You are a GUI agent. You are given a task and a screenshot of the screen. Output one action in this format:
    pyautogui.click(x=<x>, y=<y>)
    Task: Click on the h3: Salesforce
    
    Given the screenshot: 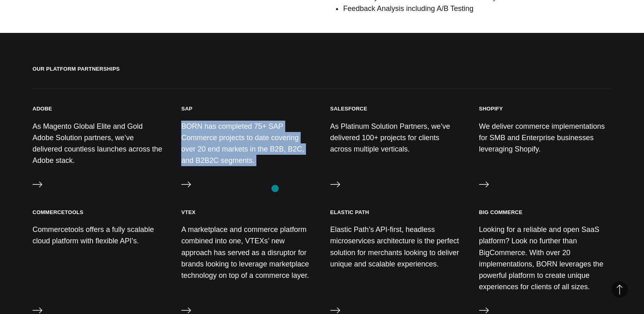 What is the action you would take?
    pyautogui.click(x=348, y=109)
    